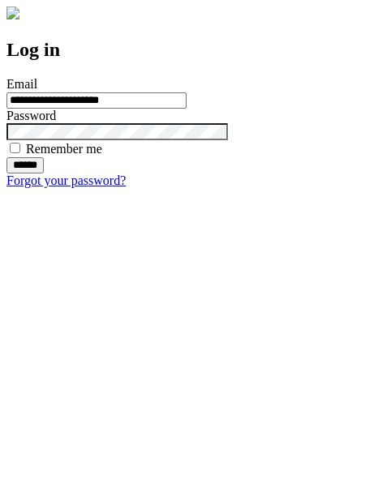 Image resolution: width=365 pixels, height=488 pixels. I want to click on img: logo-4e3dc11c47720685a147b03b5a06dd966a58ff35d612b21f08c02c0306f2b779.png, so click(13, 13).